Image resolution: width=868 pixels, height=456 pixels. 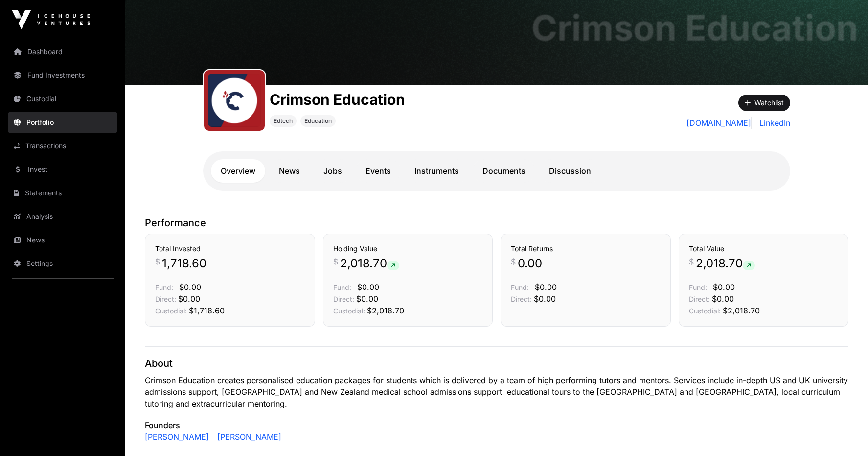 I want to click on a: Portfolio, so click(x=63, y=122).